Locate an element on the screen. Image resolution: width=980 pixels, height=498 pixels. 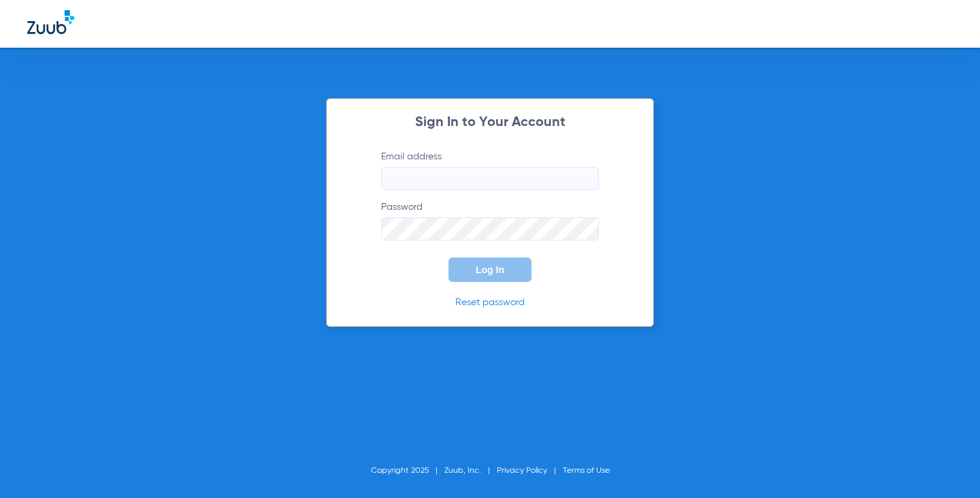
label: Password is located at coordinates (490, 220).